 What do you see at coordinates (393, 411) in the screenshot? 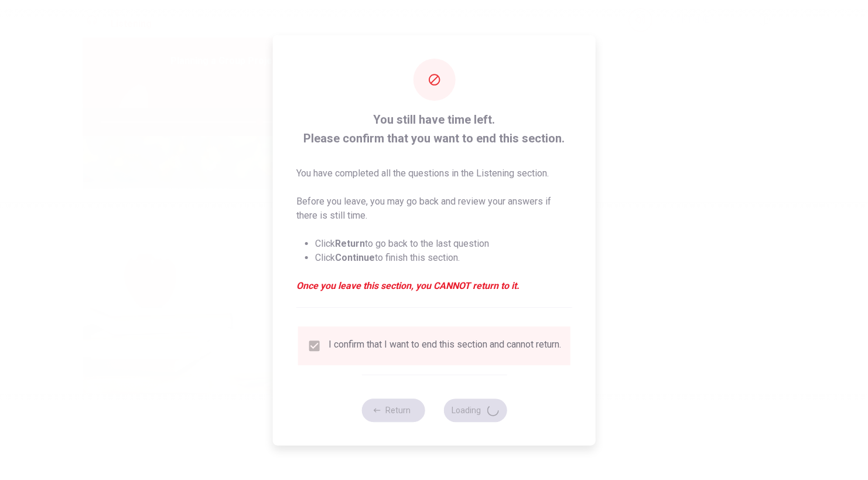
I see `button: Return` at bounding box center [393, 411].